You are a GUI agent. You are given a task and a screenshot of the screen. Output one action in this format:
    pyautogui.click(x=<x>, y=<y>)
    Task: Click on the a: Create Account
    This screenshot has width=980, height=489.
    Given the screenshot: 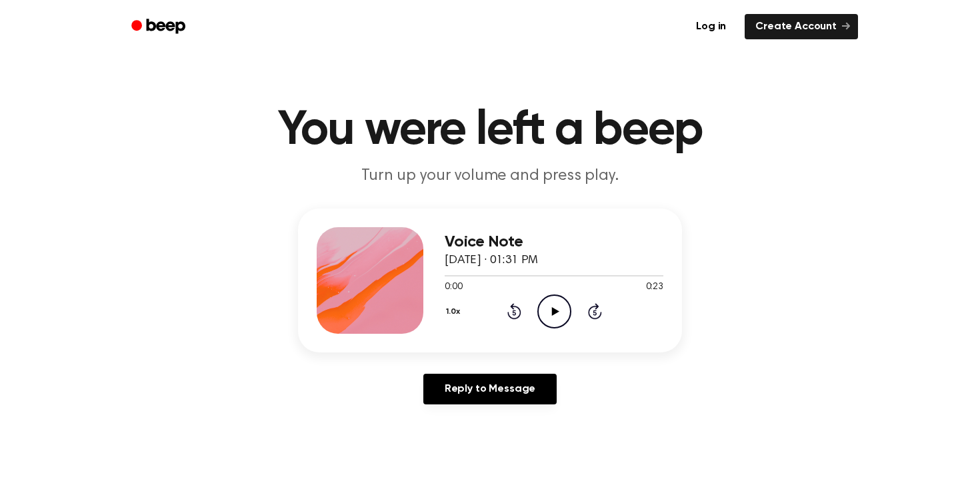 What is the action you would take?
    pyautogui.click(x=802, y=27)
    